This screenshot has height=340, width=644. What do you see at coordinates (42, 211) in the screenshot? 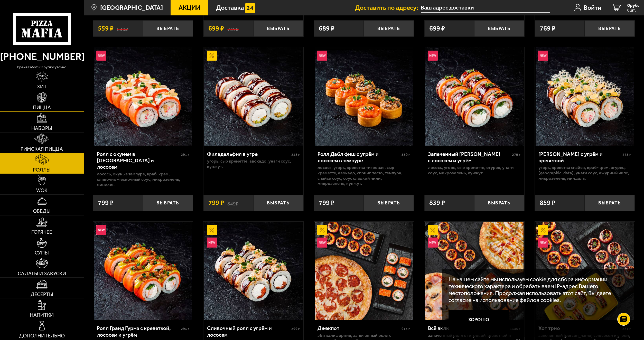
I see `span: Обеды` at bounding box center [42, 211].